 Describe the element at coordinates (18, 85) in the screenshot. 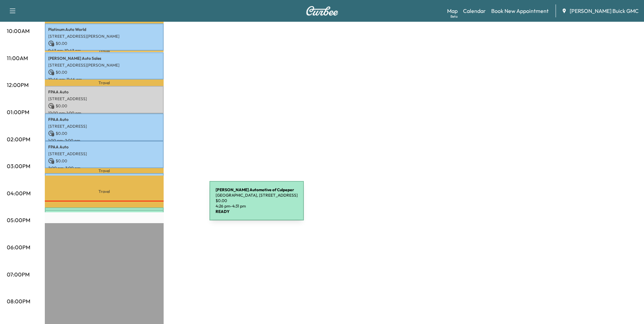

I see `p: 12:00PM` at that location.